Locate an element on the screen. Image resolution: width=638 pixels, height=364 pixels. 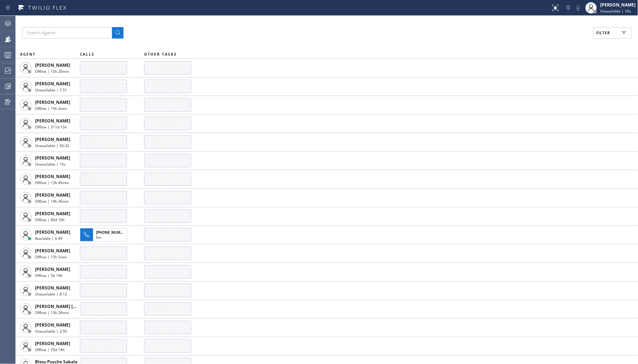
span: Offline | 15h 2min is located at coordinates (51, 108).